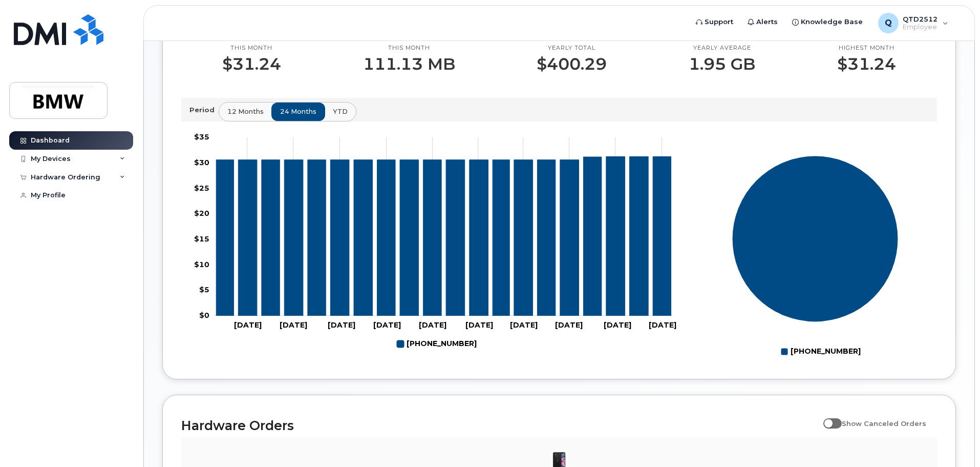 Image resolution: width=980 pixels, height=467 pixels. What do you see at coordinates (204, 110) in the screenshot?
I see `p: Period` at bounding box center [204, 110].